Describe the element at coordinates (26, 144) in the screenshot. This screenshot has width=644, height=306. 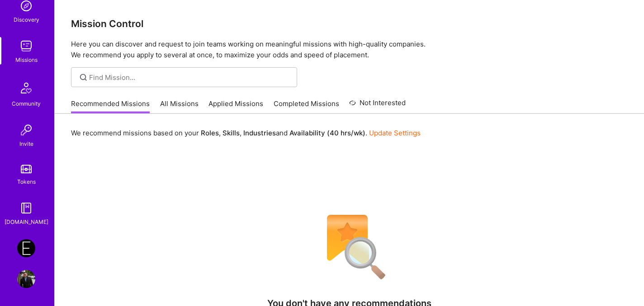
I see `div: Invite` at that location.